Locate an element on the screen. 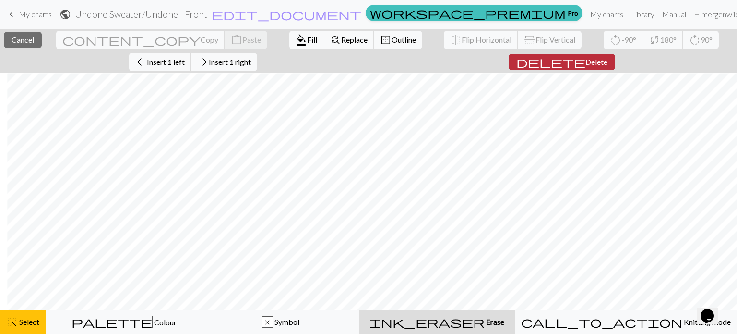 The width and height of the screenshot is (737, 334). a: Pro is located at coordinates (474, 13).